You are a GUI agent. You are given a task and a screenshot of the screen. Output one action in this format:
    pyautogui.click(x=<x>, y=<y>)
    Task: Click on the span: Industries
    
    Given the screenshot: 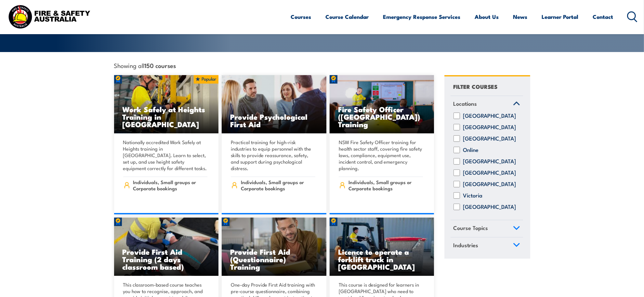 What is the action you would take?
    pyautogui.click(x=466, y=245)
    